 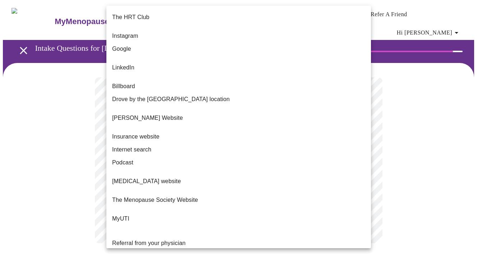 I want to click on span: The Menopause Society Website, so click(x=155, y=200).